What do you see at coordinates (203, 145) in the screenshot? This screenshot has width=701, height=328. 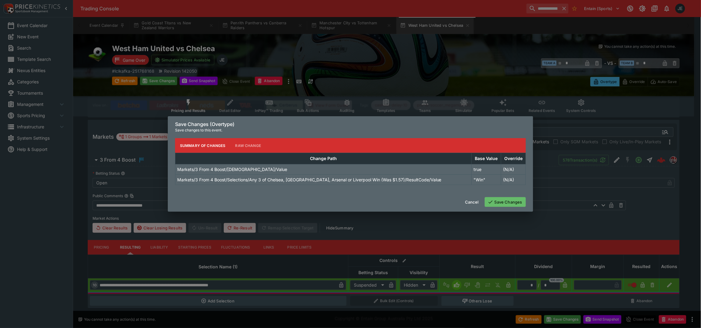 I see `button: Summary of Changes` at bounding box center [203, 145].